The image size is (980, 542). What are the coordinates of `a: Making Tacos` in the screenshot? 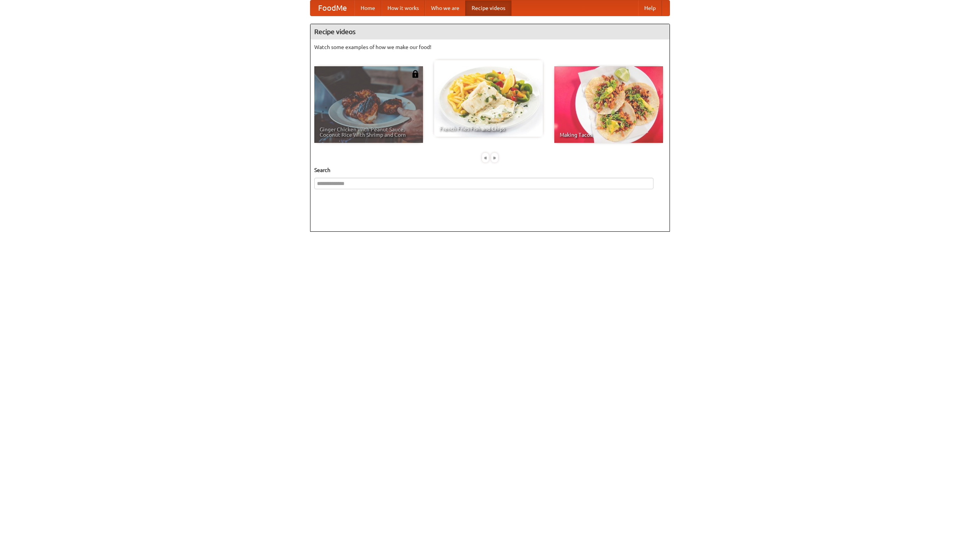 It's located at (609, 105).